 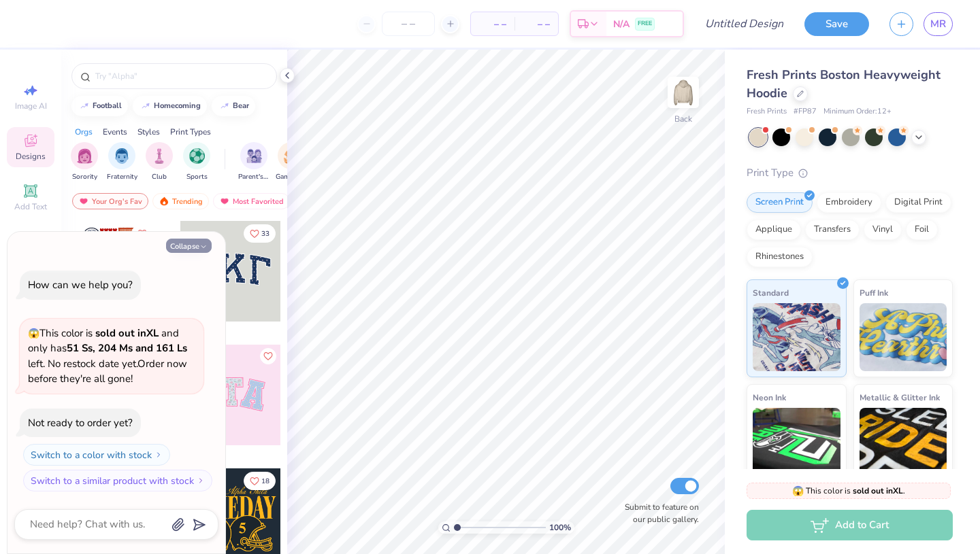 I want to click on div: Events, so click(x=115, y=132).